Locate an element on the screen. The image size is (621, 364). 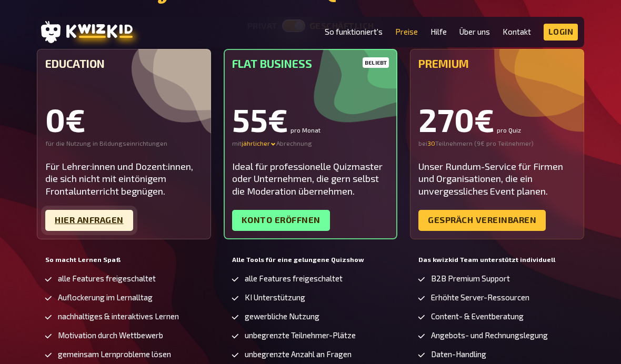
div: für die Nutzung in Bildungseinrichtungen is located at coordinates (124, 144).